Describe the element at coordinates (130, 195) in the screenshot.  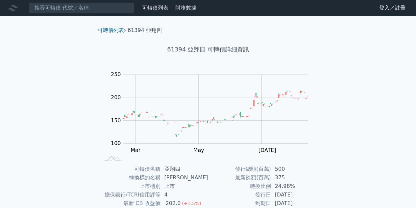
I see `td: 擔保銀行/TCRI信用評等` at that location.